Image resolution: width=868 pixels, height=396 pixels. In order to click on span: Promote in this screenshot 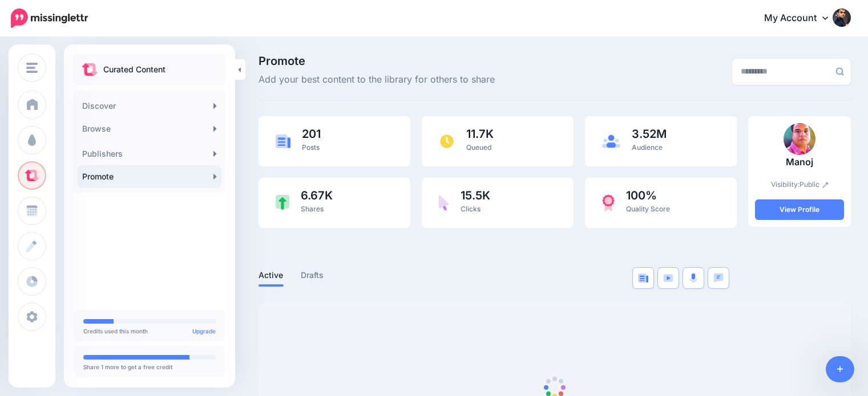, I will do `click(376, 61)`.